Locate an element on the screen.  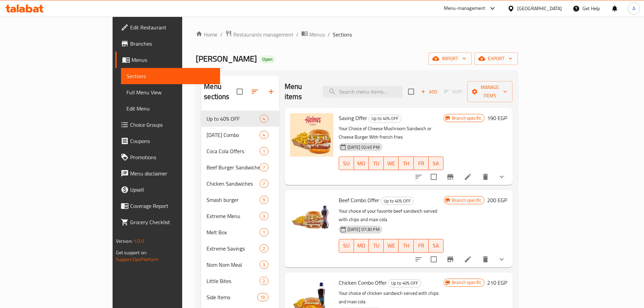
div: Extreme Menu3 is located at coordinates (240, 217).